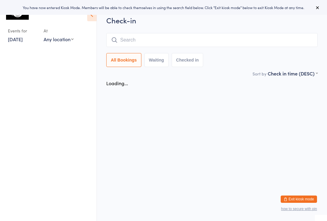  Describe the element at coordinates (212, 20) in the screenshot. I see `h2: Check-in` at that location.